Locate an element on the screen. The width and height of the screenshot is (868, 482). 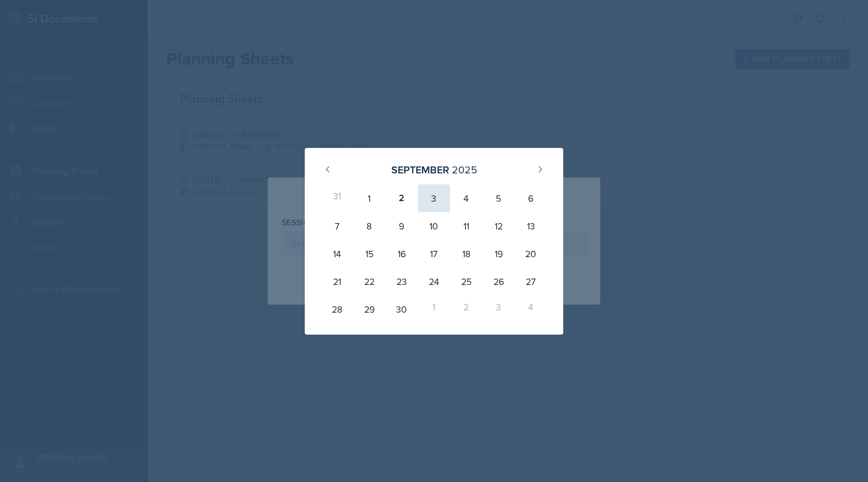
div: 9 is located at coordinates (402, 225).